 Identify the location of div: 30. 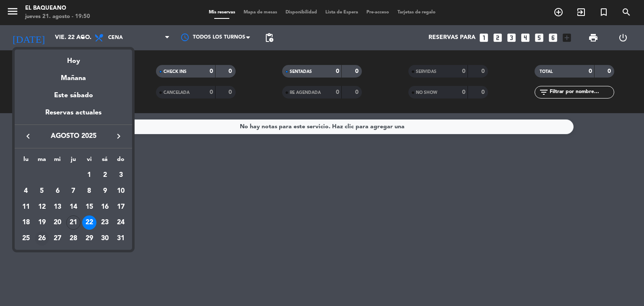
(105, 238).